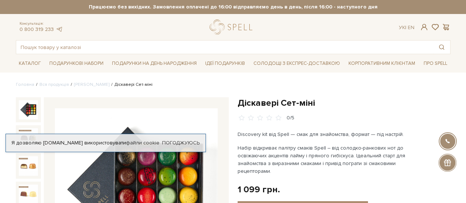  Describe the element at coordinates (233, 27) in the screenshot. I see `a: logo` at that location.